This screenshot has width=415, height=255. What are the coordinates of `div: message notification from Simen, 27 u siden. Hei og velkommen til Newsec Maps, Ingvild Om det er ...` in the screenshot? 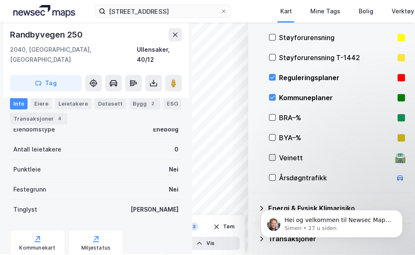 It's located at (83, 31).